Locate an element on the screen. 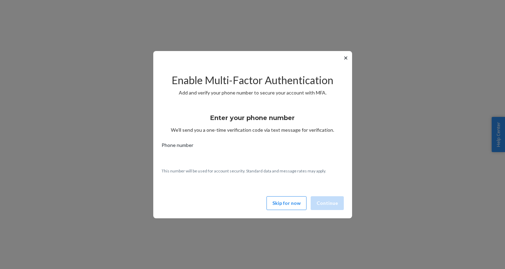 This screenshot has width=505, height=269. p: Add and verify your phone number to secure your account with MFA. is located at coordinates (253, 93).